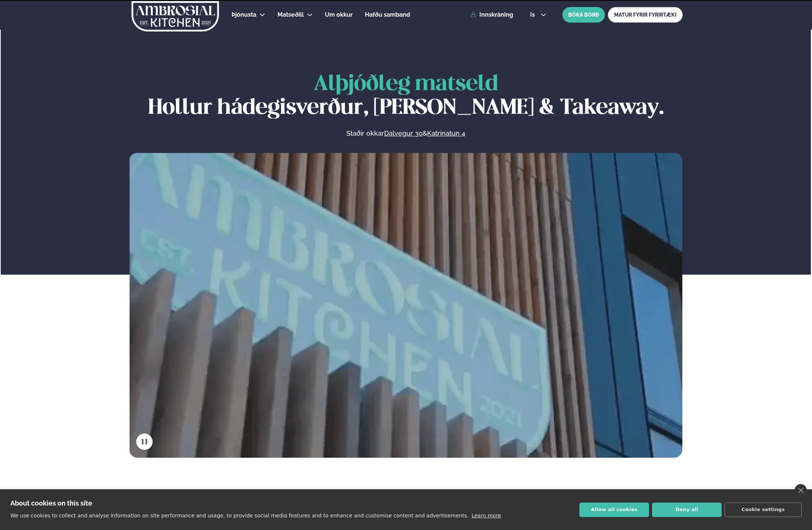 The width and height of the screenshot is (812, 530). Describe the element at coordinates (614, 509) in the screenshot. I see `button: Allow all cookies` at that location.